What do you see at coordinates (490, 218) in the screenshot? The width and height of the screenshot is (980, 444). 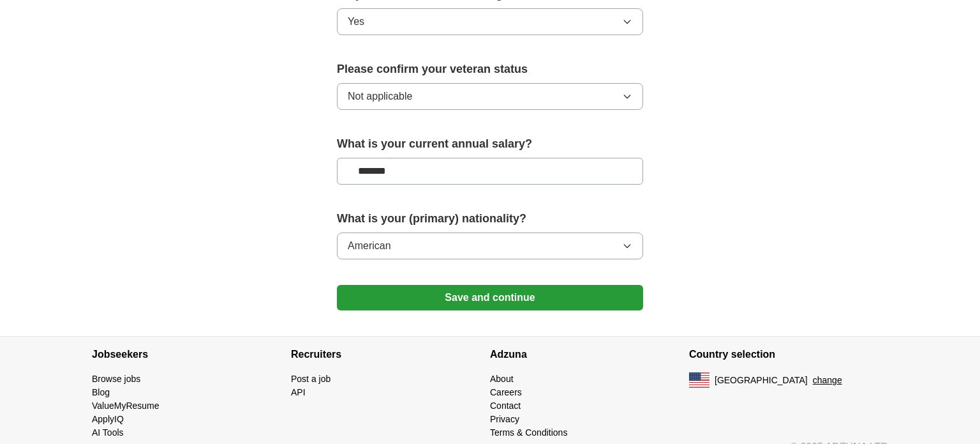 I see `label: What is your (primary) nationality?` at bounding box center [490, 218].